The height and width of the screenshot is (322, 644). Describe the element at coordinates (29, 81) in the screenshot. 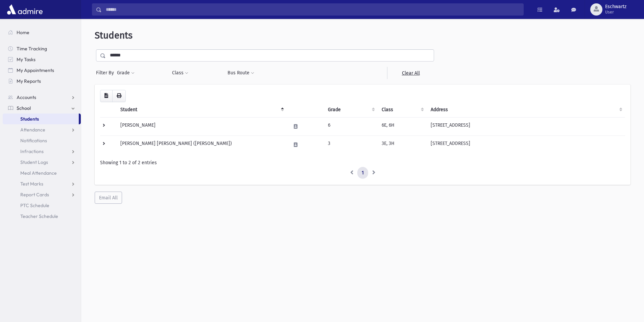

I see `span: My Reports` at that location.